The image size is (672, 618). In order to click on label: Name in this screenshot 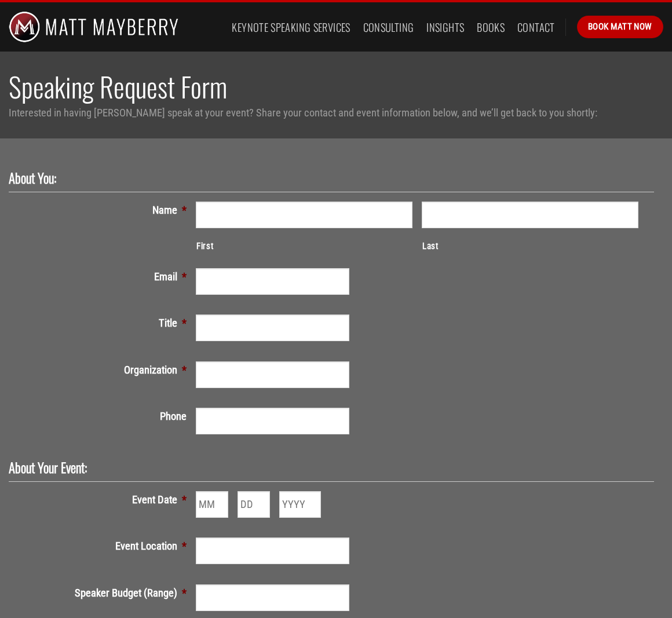, I will do `click(102, 210)`.